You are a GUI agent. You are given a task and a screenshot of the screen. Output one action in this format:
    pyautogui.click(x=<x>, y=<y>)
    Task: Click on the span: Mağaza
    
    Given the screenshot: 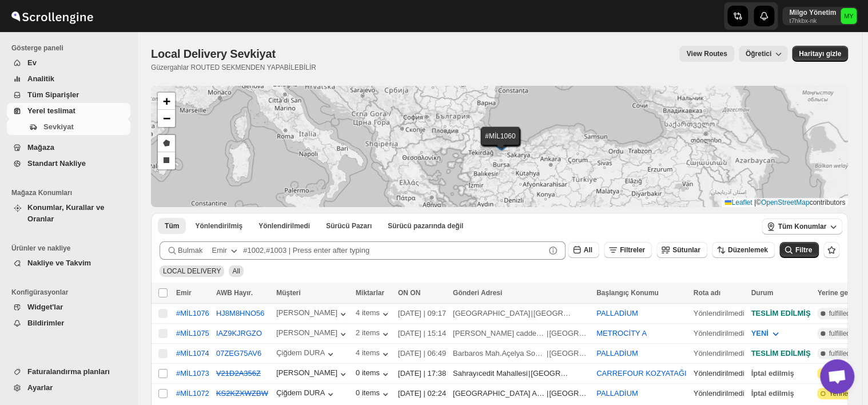 What is the action you would take?
    pyautogui.click(x=41, y=147)
    